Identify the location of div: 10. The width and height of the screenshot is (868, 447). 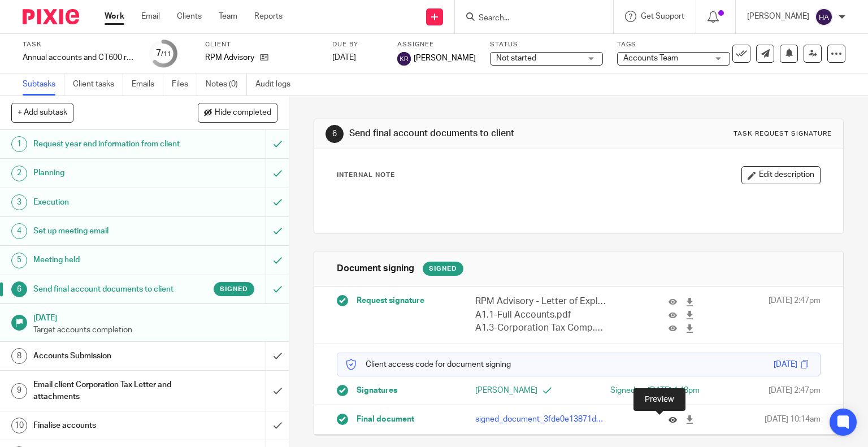
(19, 426).